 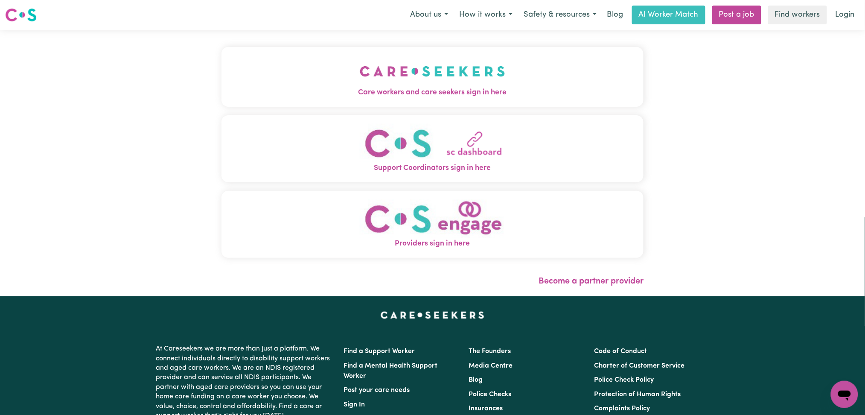 I want to click on button: Support Coordinators sign in here, so click(x=432, y=148).